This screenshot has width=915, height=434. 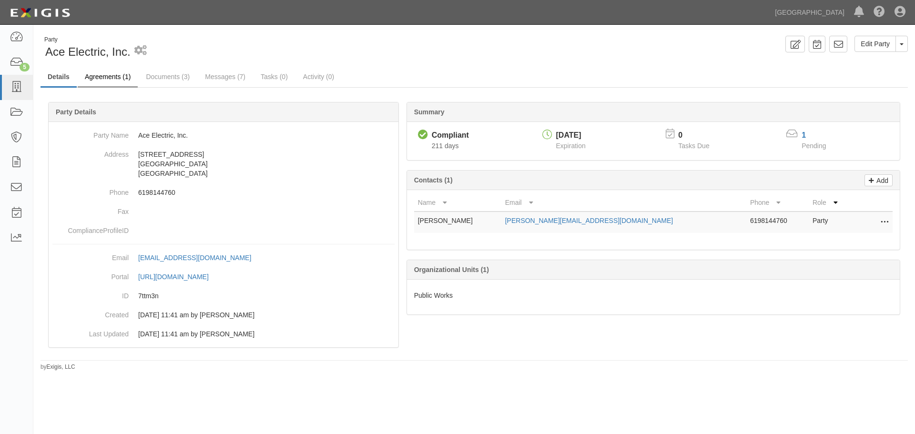 I want to click on th: Role, so click(x=831, y=202).